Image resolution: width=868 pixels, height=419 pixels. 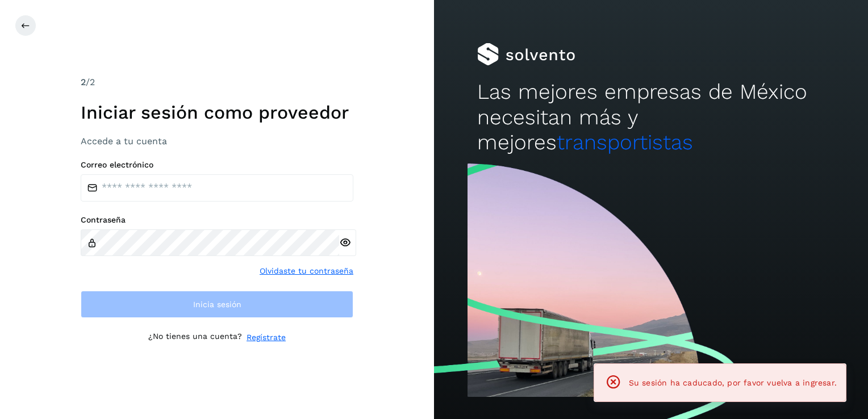 What do you see at coordinates (625, 142) in the screenshot?
I see `span: transportistas` at bounding box center [625, 142].